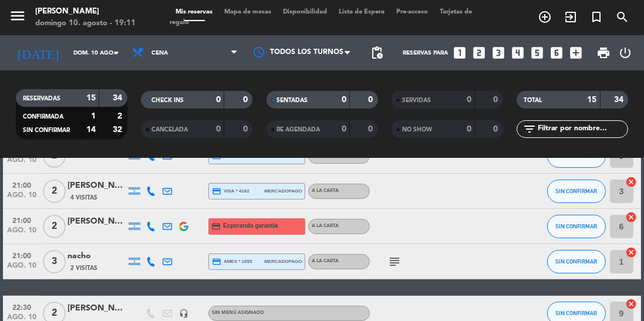  What do you see at coordinates (18, 16) in the screenshot?
I see `i: menu` at bounding box center [18, 16].